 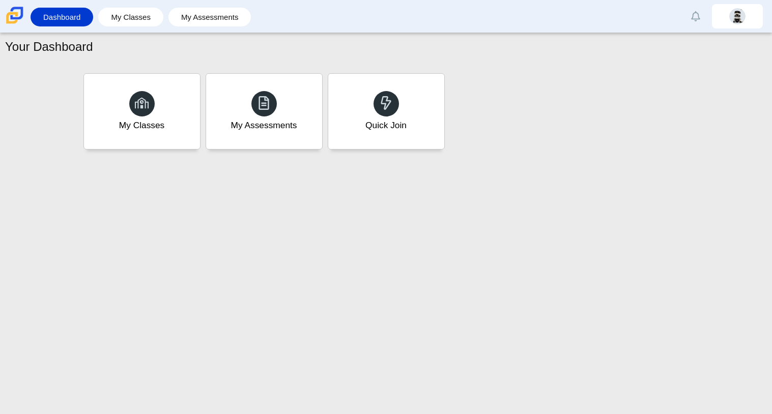 What do you see at coordinates (49, 47) in the screenshot?
I see `h1: Your Dashboard` at bounding box center [49, 47].